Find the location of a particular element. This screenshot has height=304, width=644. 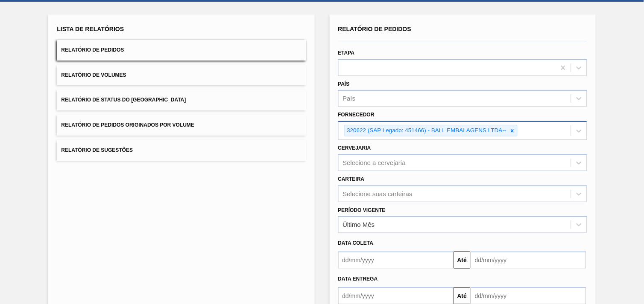

label: Etapa is located at coordinates (346, 53).